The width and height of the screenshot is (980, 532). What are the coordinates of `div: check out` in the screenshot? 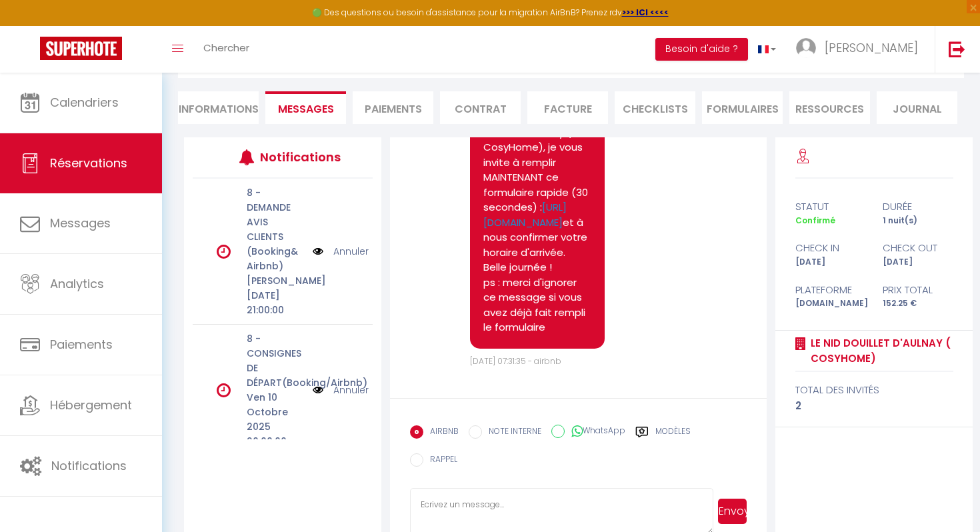 It's located at (917, 248).